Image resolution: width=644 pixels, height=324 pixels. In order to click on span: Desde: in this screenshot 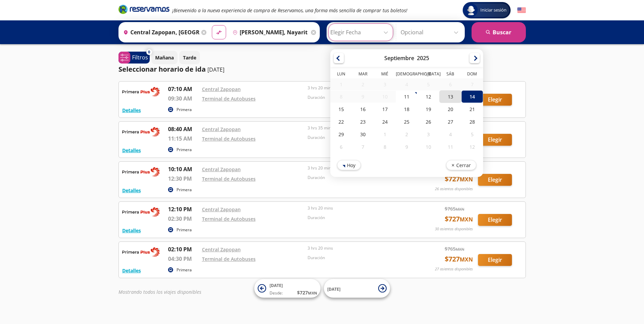, I will do `click(276, 293)`.